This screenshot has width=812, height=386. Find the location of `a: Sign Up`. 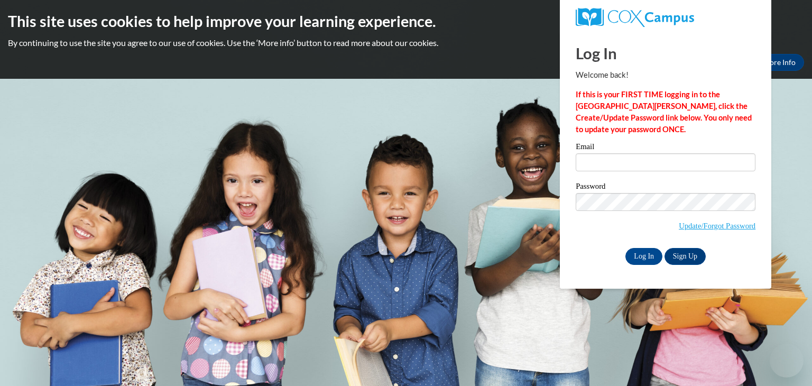

a: Sign Up is located at coordinates (685, 256).